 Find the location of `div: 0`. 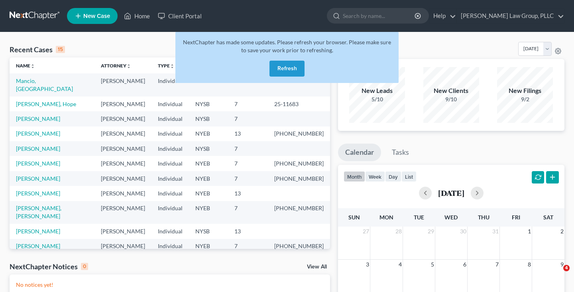

div: 0 is located at coordinates (85, 266).